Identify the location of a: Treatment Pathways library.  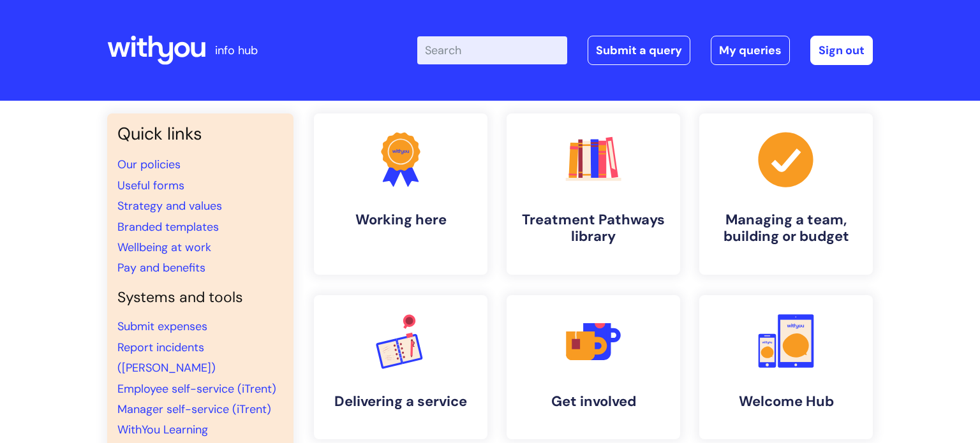
(594, 193).